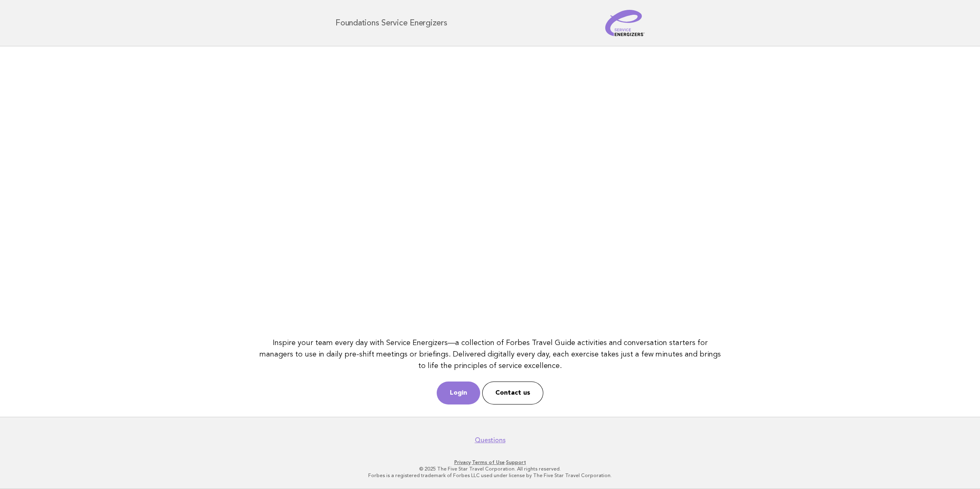 Image resolution: width=980 pixels, height=489 pixels. Describe the element at coordinates (458, 393) in the screenshot. I see `a: Login` at that location.